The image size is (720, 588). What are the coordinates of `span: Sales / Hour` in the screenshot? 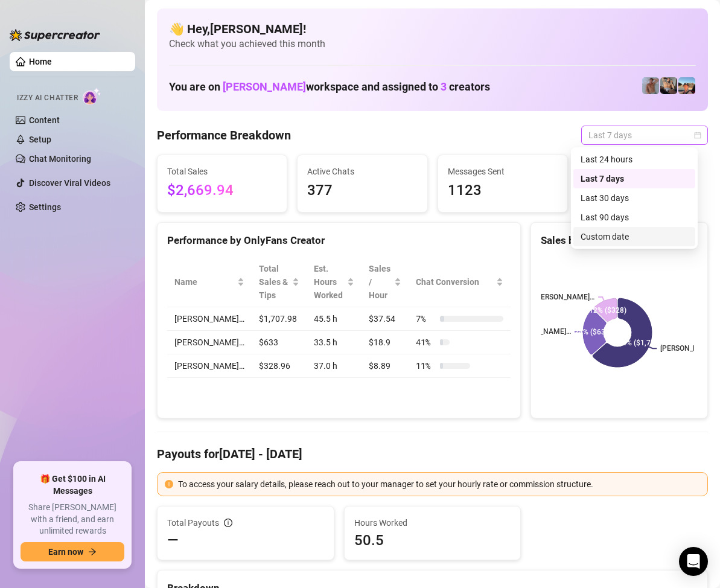 It's located at (380, 282).